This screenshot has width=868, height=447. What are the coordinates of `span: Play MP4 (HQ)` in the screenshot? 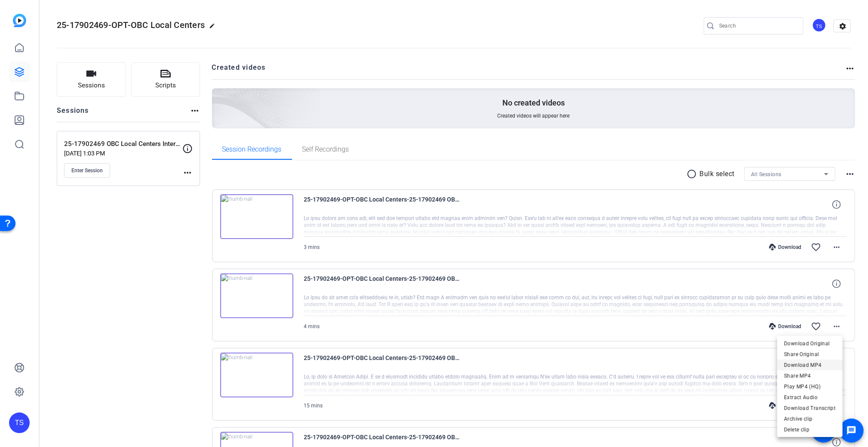 It's located at (810, 387).